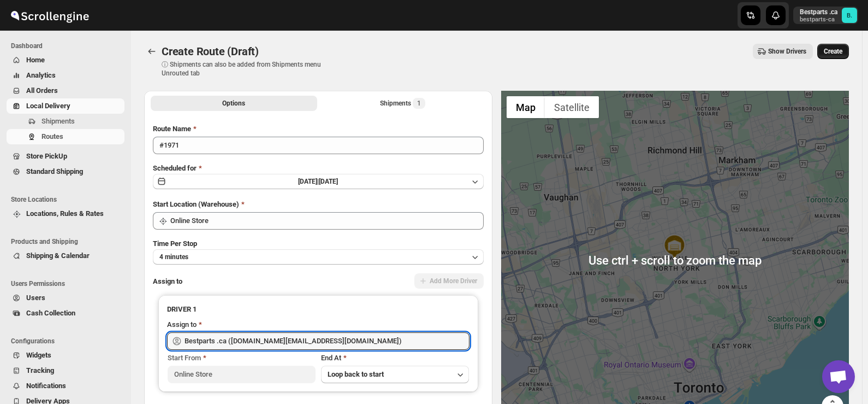 The width and height of the screenshot is (868, 404). What do you see at coordinates (234, 103) in the screenshot?
I see `span: Options` at bounding box center [234, 103].